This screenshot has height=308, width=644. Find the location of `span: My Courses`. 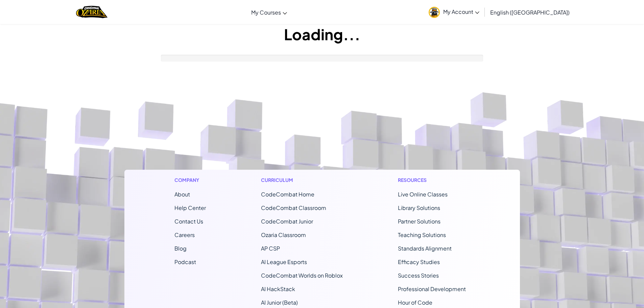

span: My Courses is located at coordinates (266, 12).